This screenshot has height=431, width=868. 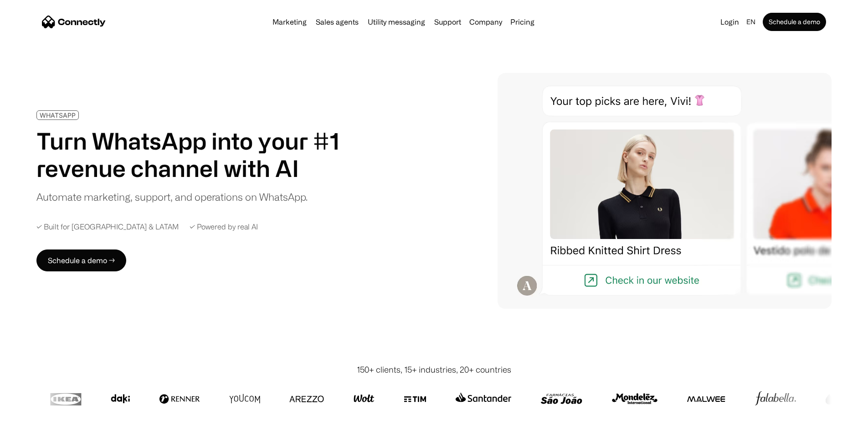 I want to click on a: Support, so click(x=448, y=22).